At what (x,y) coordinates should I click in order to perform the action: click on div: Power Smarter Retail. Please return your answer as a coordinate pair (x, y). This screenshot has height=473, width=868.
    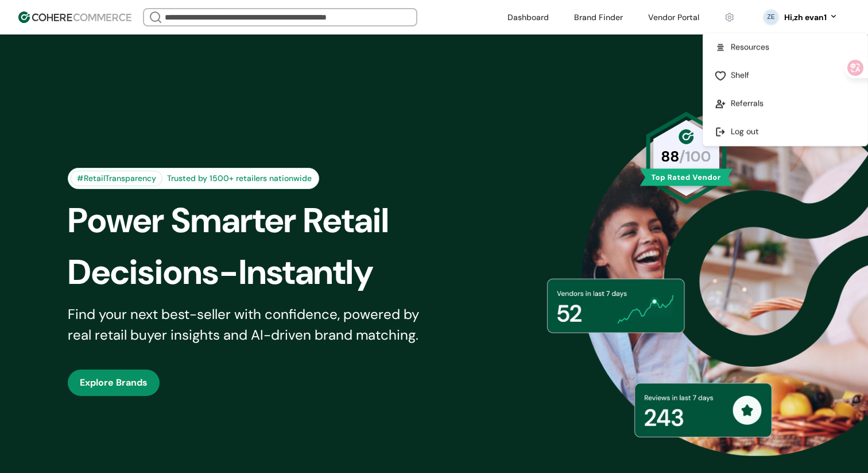
    Looking at the image, I should click on (261, 221).